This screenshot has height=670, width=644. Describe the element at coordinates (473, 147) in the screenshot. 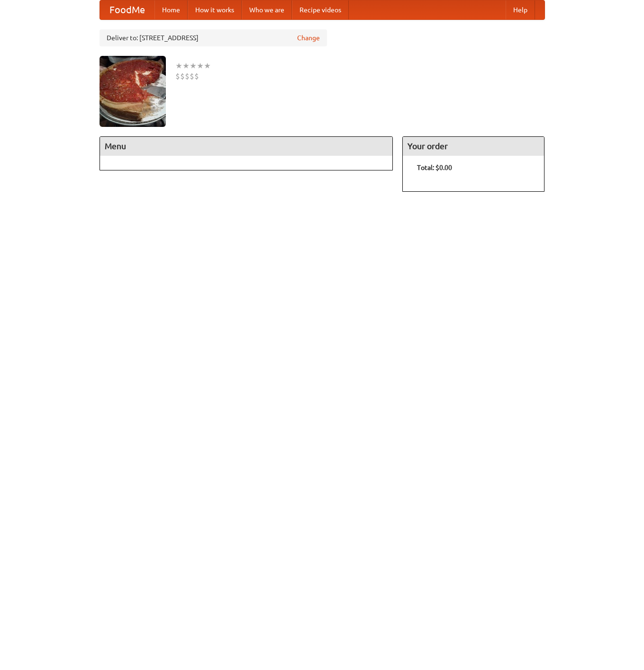

I see `h4: Your order` at that location.